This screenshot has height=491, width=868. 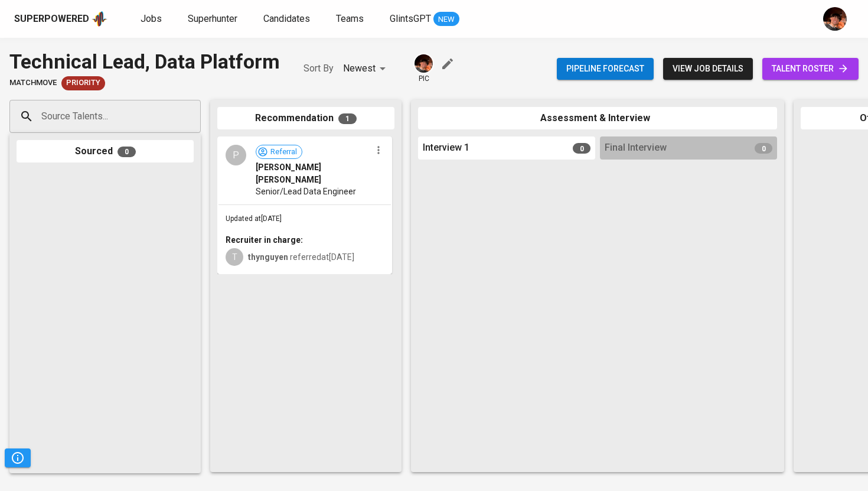 What do you see at coordinates (636, 148) in the screenshot?
I see `span: Final Interview` at bounding box center [636, 148].